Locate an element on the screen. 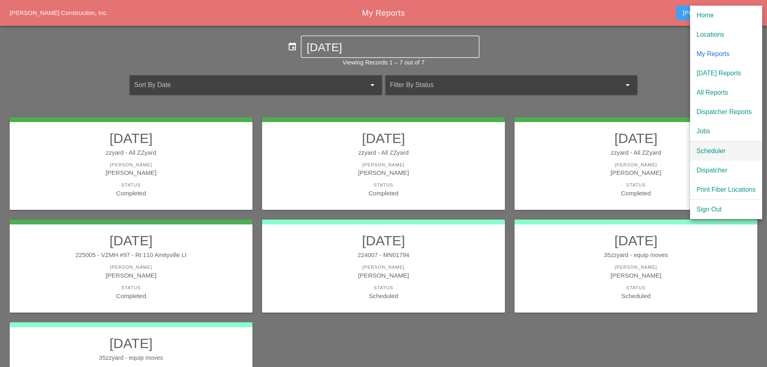 This screenshot has width=767, height=367. div: Print Fiber Locations is located at coordinates (726, 190).